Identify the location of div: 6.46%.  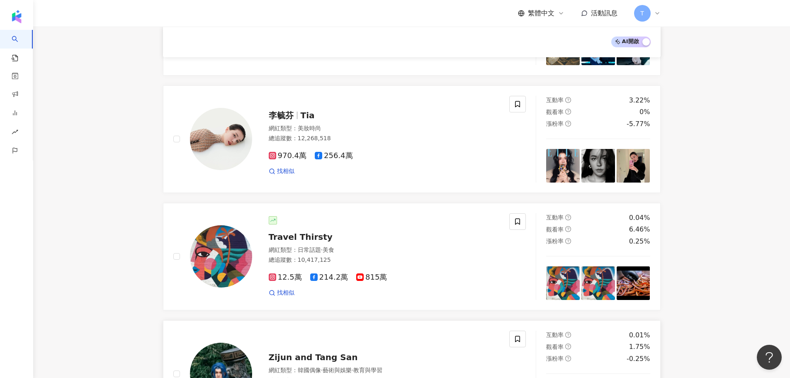
(640, 229).